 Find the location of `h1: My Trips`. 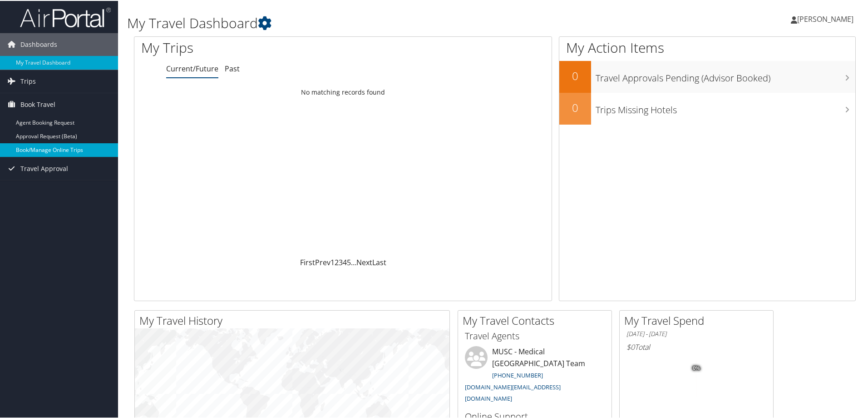

h1: My Trips is located at coordinates (256, 47).